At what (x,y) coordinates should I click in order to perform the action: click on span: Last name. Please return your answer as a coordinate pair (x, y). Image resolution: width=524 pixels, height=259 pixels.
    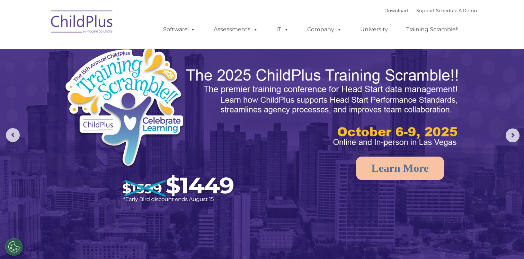
    Looking at the image, I should click on (107, 48).